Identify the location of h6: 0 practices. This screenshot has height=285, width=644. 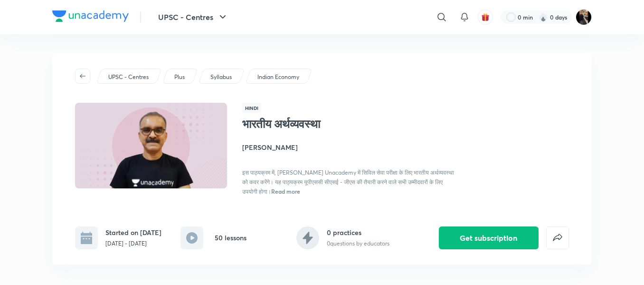
(358, 232).